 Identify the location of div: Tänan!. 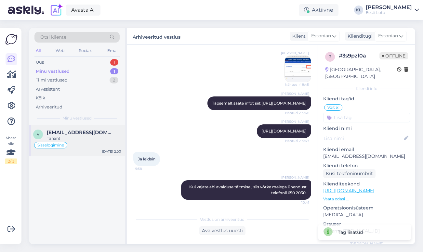
(84, 139).